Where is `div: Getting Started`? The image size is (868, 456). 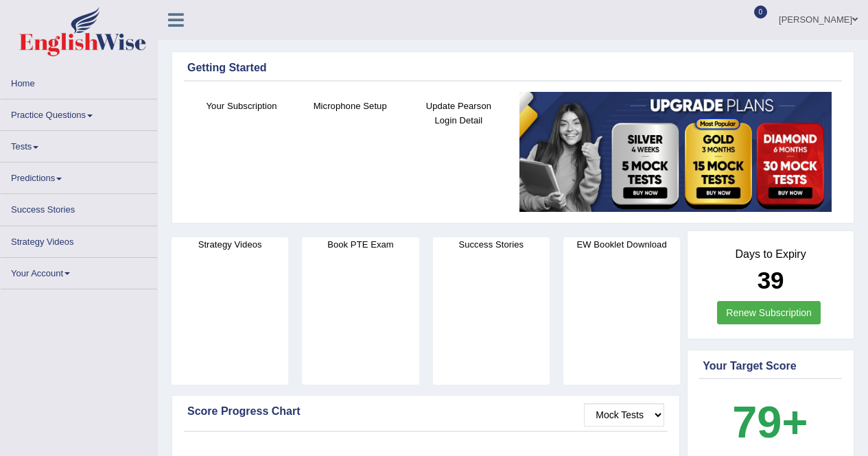
div: Getting Started is located at coordinates (512, 68).